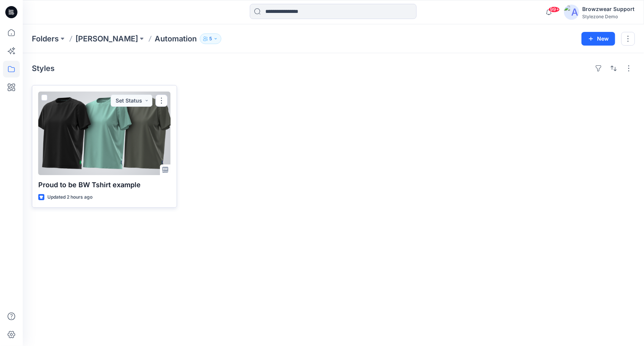  What do you see at coordinates (598, 38) in the screenshot?
I see `button: New` at bounding box center [598, 38].